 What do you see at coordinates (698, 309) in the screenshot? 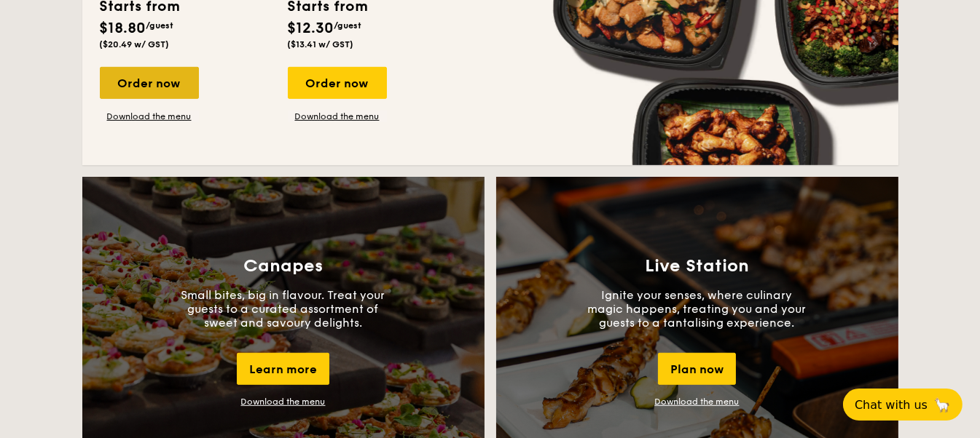
I see `p: Ignite your senses, where culinary magic happens, treating you and your guests to a tantalising e...` at bounding box center [698, 309].